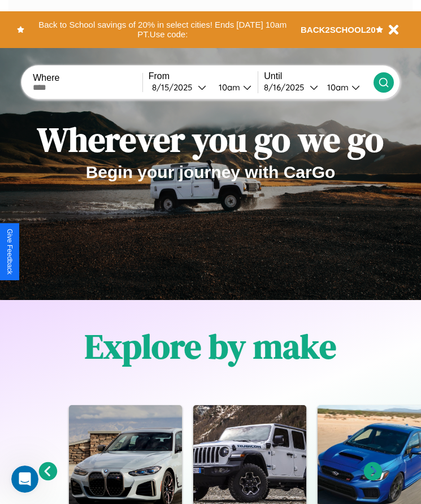 This screenshot has height=504, width=421. I want to click on div: 8 / 15 / 2025, so click(175, 87).